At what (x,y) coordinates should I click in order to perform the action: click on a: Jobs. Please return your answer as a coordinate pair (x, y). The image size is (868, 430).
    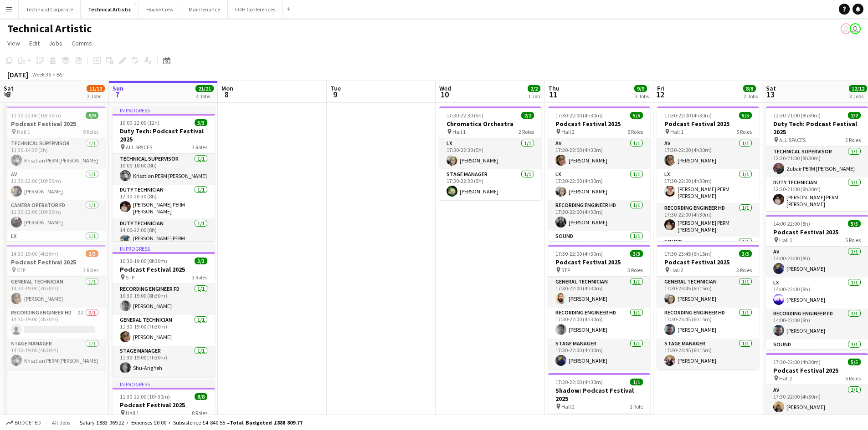
    Looking at the image, I should click on (56, 43).